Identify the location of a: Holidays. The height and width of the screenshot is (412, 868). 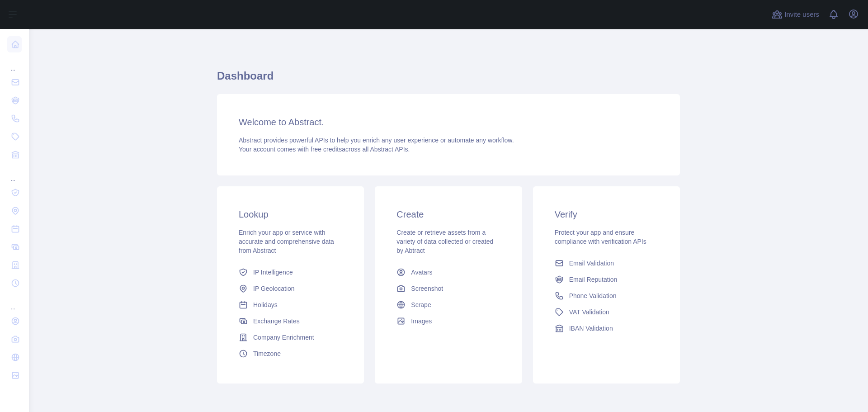
(290, 305).